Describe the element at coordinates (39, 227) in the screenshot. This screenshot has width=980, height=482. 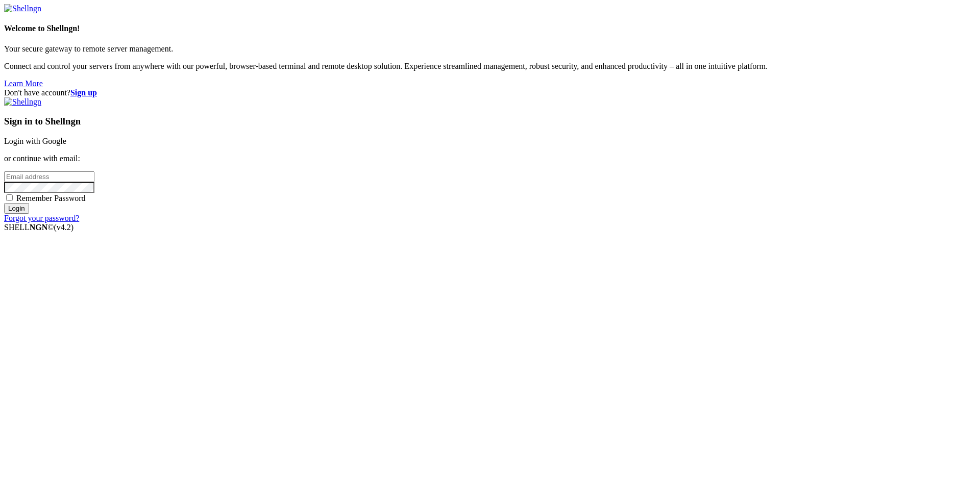
I see `b: NGN` at that location.